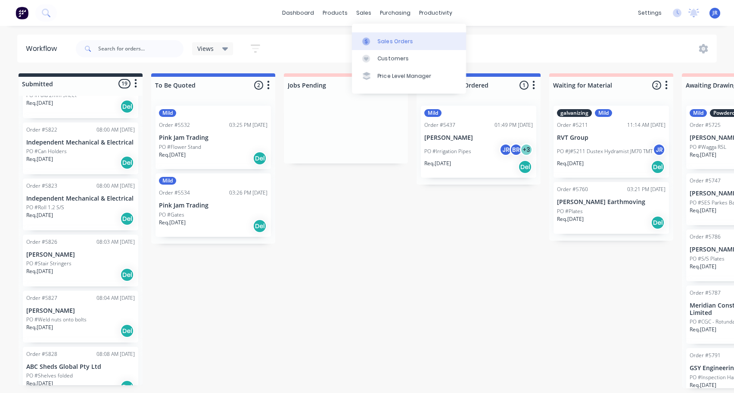 This screenshot has height=393, width=734. I want to click on p: ABC Sheds Global Pty Ltd, so click(81, 366).